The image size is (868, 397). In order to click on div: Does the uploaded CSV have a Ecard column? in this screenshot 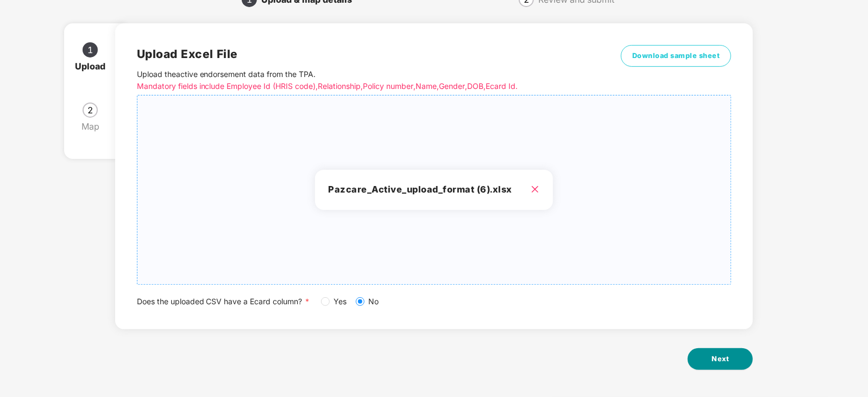, I will do `click(434, 302)`.